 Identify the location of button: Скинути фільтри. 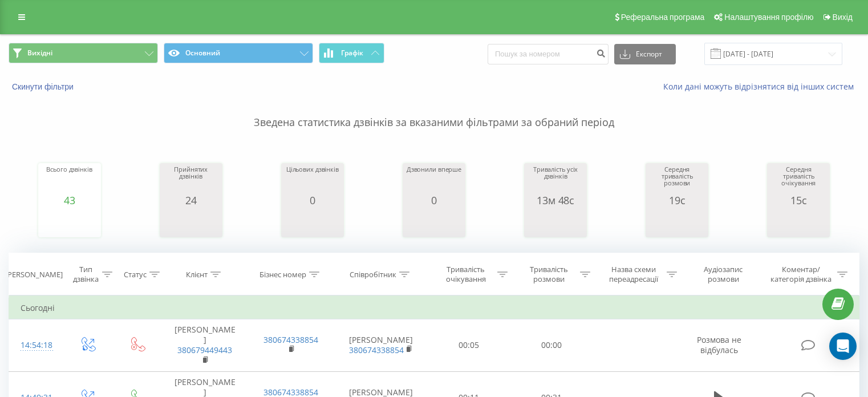
(44, 87).